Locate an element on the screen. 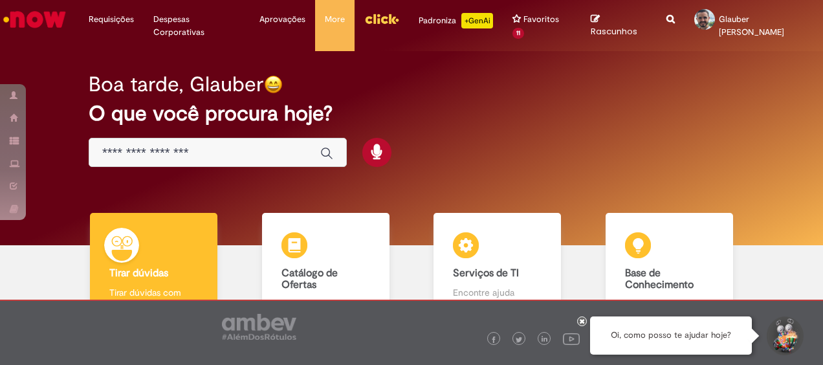 The width and height of the screenshot is (823, 365). span: Aprovações is located at coordinates (282, 19).